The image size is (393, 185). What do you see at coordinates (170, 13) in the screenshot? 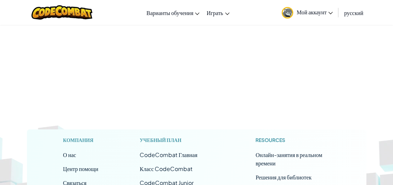
I see `span: Варианты обучения` at bounding box center [170, 13].